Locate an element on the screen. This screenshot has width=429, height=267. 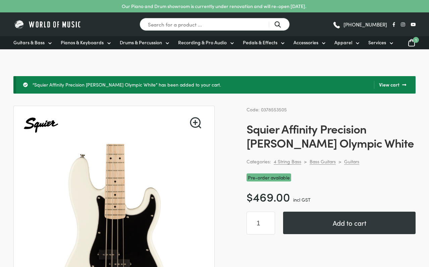
span: Drums & Percussion is located at coordinates (141, 42).